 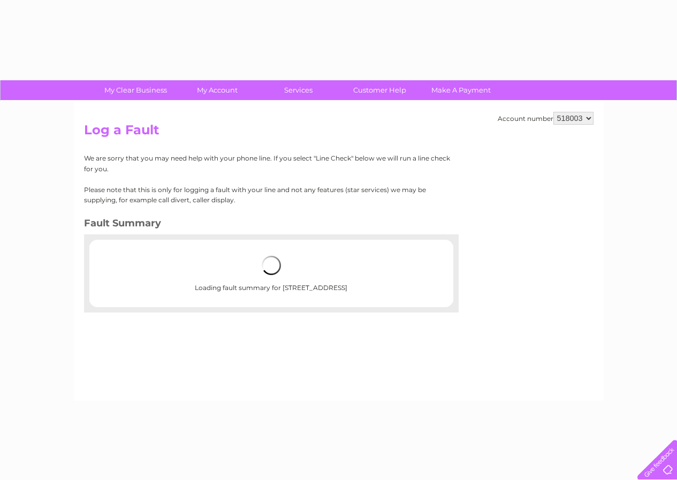 What do you see at coordinates (545, 118) in the screenshot?
I see `div: Account number` at bounding box center [545, 118].